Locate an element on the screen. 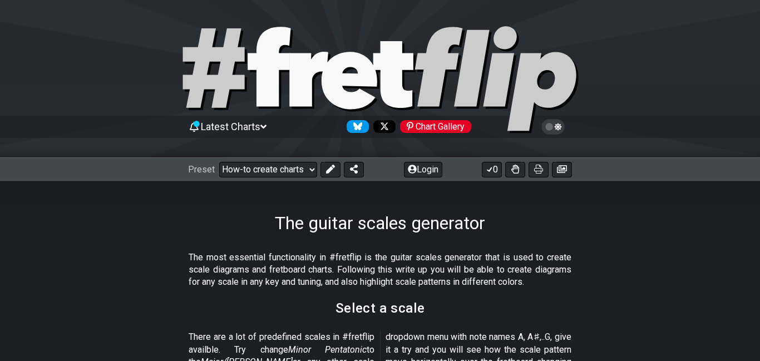 The image size is (760, 361). p: The most essential functionality in #fretflip is the guitar scales generator that is used to crea... is located at coordinates (380, 270).